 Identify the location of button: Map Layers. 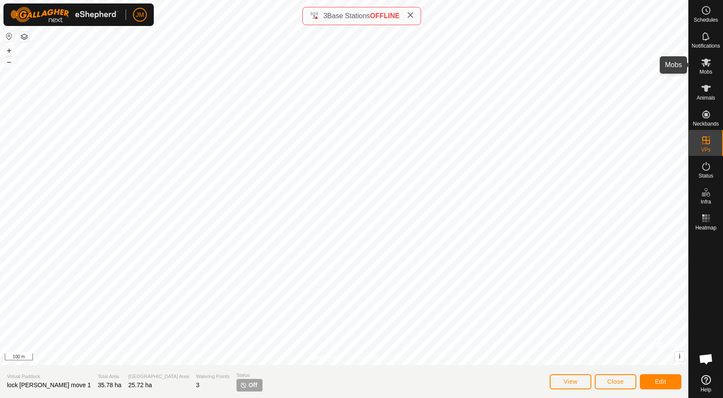
(24, 37).